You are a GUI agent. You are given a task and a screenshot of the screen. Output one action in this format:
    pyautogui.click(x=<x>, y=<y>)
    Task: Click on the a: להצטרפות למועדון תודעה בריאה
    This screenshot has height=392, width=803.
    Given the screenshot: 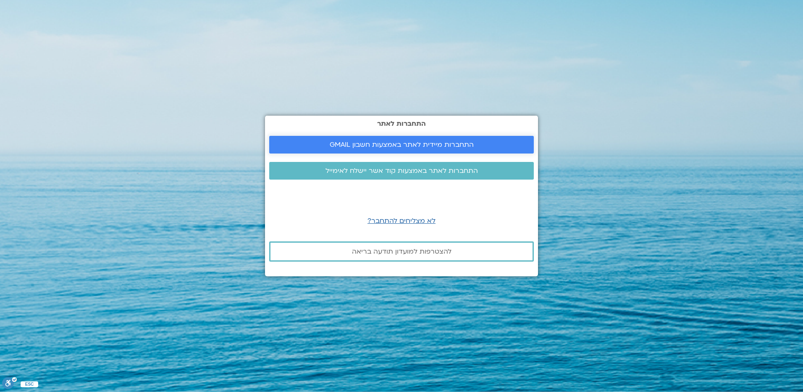 What is the action you would take?
    pyautogui.click(x=402, y=251)
    